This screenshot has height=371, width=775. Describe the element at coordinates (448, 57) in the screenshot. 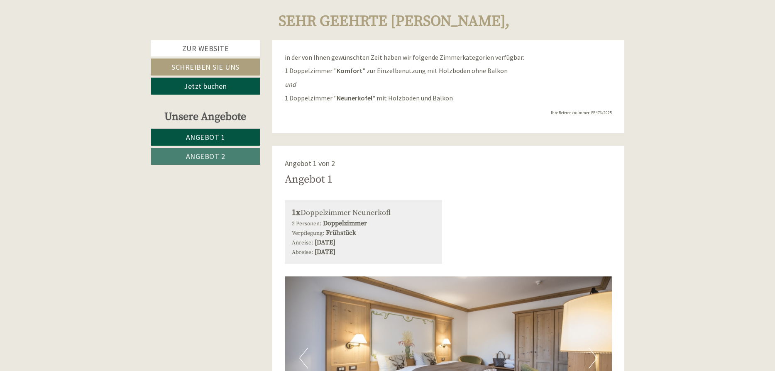

I see `p: in der von Ihnen gewünschten Zeit haben wir folgende Zimmerkategorien verfügbar:` at that location.